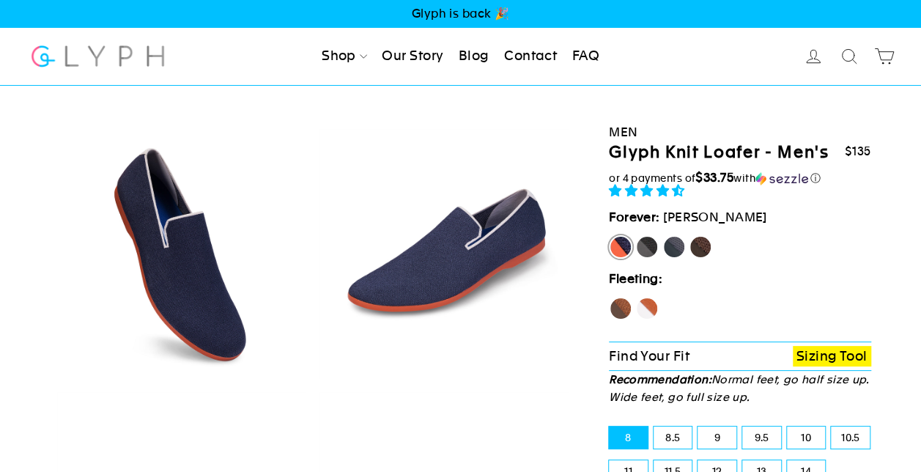 Image resolution: width=921 pixels, height=472 pixels. What do you see at coordinates (649, 191) in the screenshot?
I see `span: 4.73 stars` at bounding box center [649, 191].